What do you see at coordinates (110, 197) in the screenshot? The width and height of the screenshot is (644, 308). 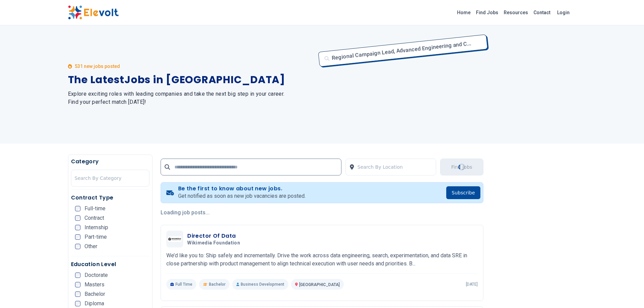 I see `h5: Contract Type` at bounding box center [110, 197].